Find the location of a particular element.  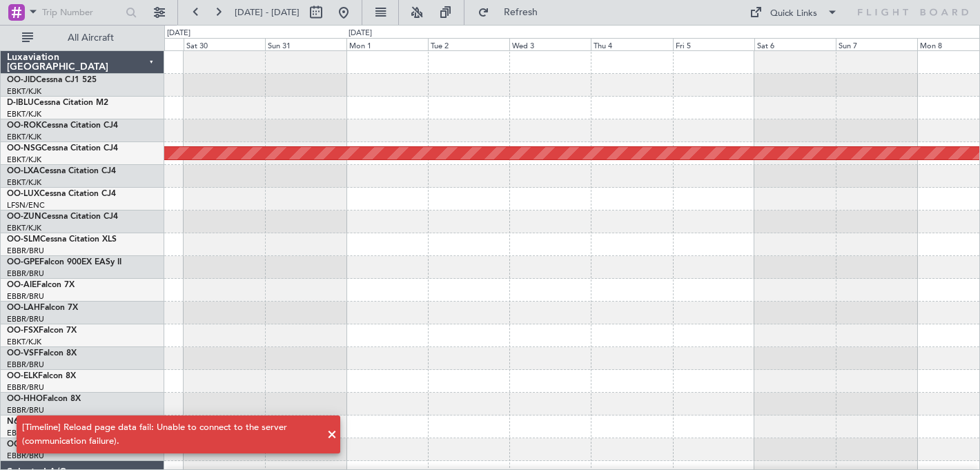

span: OO-VSF is located at coordinates (22, 354).